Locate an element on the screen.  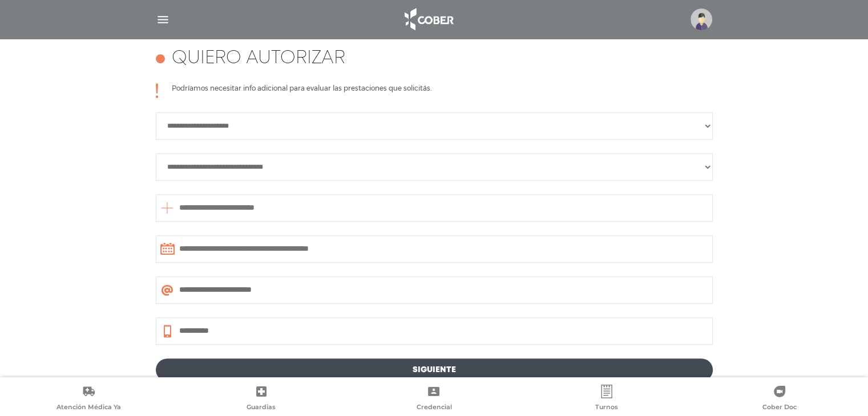
p: Podríamos necesitar info adicional para evaluar las prestaciones que solicitás. is located at coordinates (302, 91).